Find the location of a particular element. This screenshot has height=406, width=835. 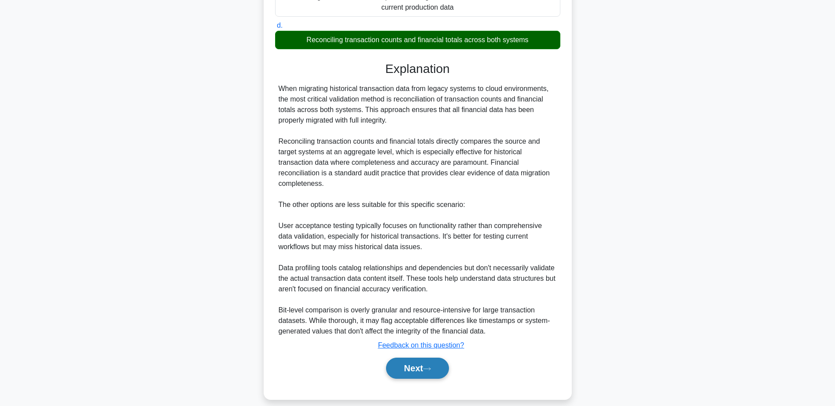

a: Feedback on this question? is located at coordinates (421, 345).